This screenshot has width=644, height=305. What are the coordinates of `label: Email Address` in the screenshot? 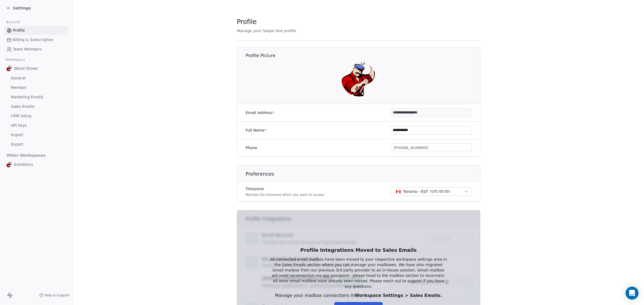 It's located at (260, 113).